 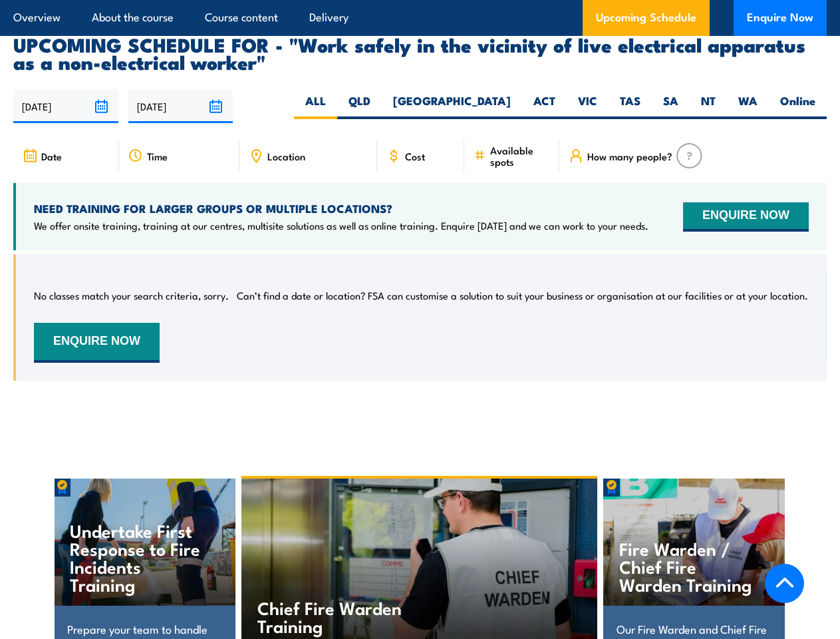 I want to click on label: TAS, so click(x=630, y=106).